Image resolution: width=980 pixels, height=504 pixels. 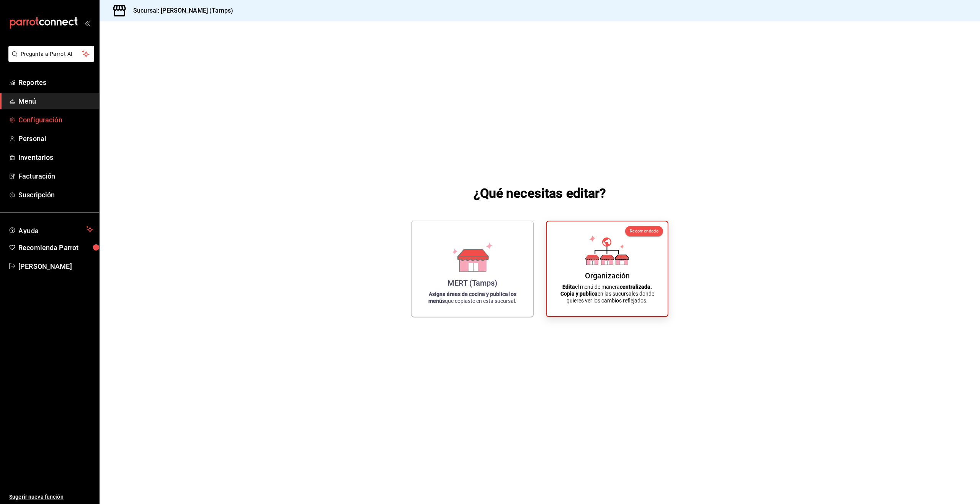 I want to click on div: Organización, so click(x=607, y=275).